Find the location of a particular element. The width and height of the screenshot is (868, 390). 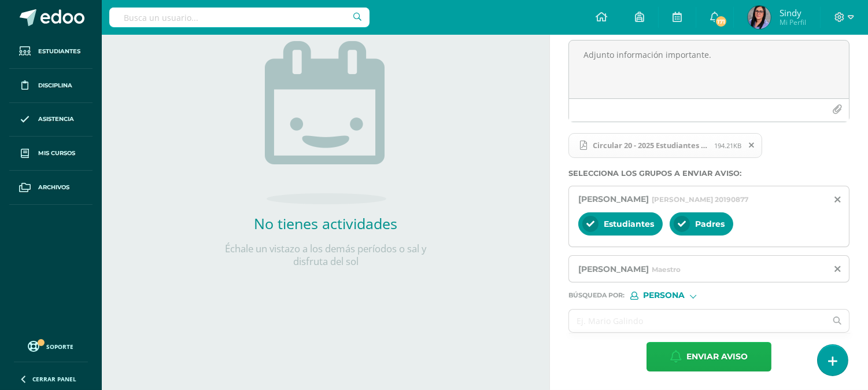

a: Asistencia is located at coordinates (51, 120).